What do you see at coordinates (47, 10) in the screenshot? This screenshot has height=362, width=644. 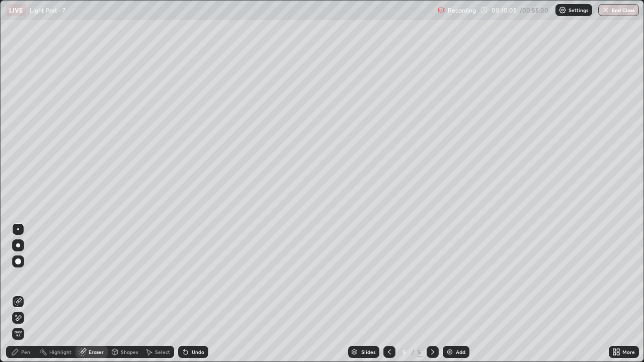 I see `p: Light Part - 7` at bounding box center [47, 10].